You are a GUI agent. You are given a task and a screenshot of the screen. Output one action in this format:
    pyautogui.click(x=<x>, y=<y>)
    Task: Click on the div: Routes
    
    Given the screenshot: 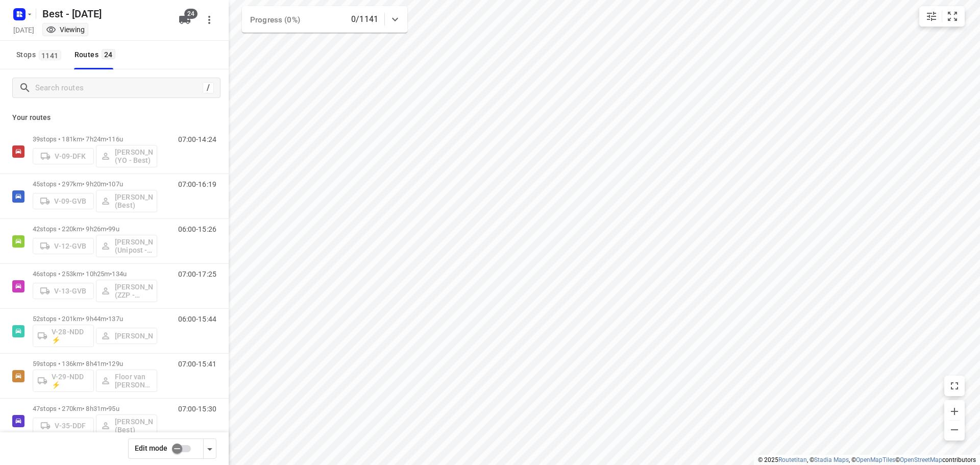 What is the action you would take?
    pyautogui.click(x=96, y=54)
    